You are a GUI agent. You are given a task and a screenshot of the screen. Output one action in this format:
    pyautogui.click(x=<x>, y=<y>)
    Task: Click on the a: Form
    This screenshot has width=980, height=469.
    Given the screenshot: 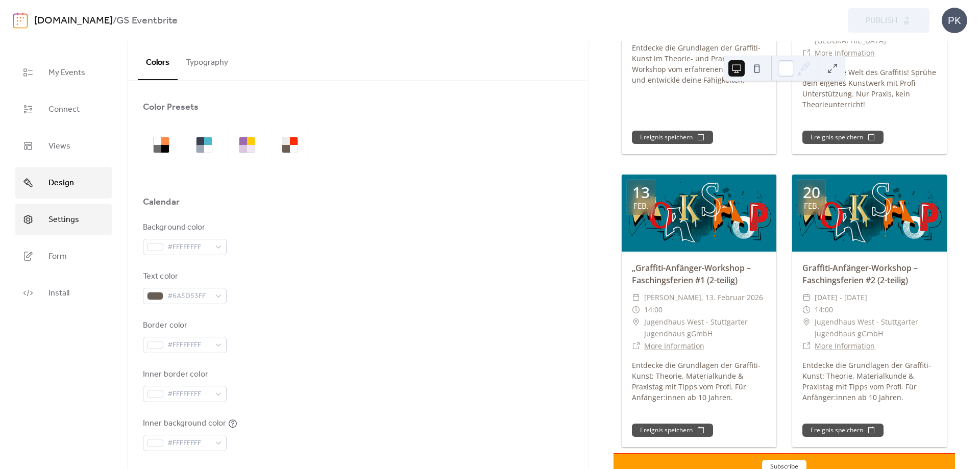 What is the action you would take?
    pyautogui.click(x=63, y=256)
    